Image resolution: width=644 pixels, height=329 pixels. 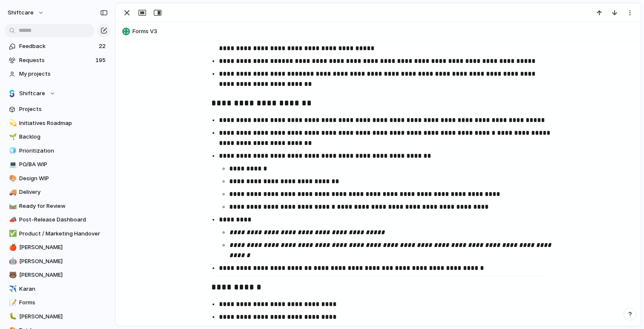 I want to click on span: Projects, so click(x=63, y=109).